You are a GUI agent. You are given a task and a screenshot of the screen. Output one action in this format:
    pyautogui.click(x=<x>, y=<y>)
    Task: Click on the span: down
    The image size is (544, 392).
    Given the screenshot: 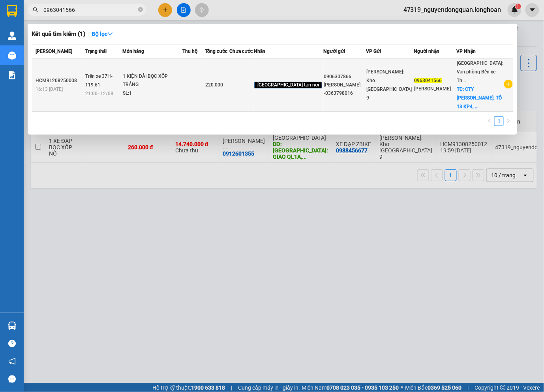 What is the action you would take?
    pyautogui.click(x=110, y=34)
    